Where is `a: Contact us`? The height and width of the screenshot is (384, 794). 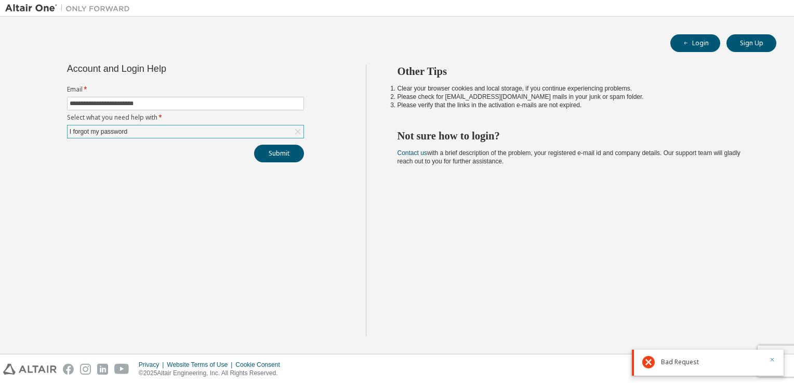
a: Contact us is located at coordinates (412, 153).